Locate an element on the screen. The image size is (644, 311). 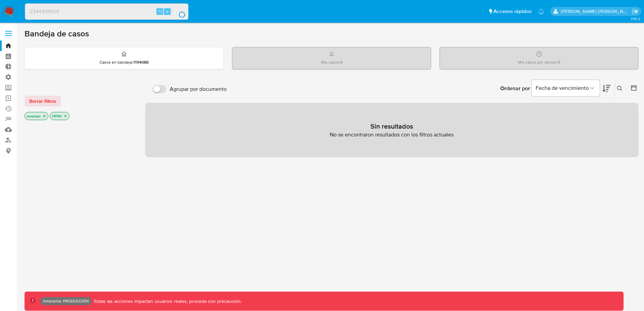
button: search-icon is located at coordinates (178, 11).